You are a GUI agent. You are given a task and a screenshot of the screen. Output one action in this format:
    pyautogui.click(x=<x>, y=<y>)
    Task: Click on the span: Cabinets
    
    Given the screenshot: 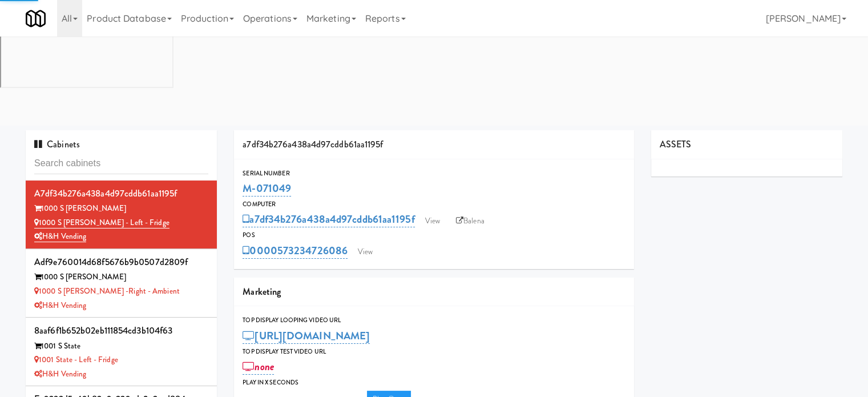 What is the action you would take?
    pyautogui.click(x=57, y=144)
    